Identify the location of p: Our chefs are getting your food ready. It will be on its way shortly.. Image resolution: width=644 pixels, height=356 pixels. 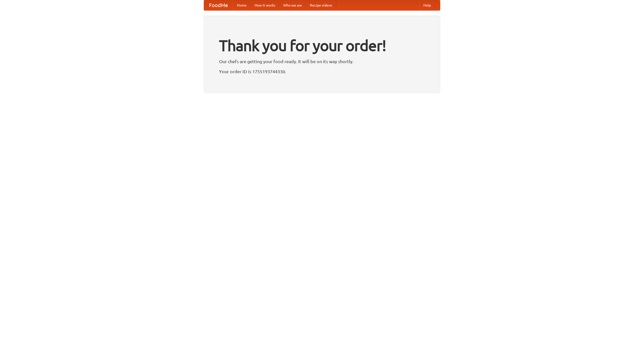
(322, 61).